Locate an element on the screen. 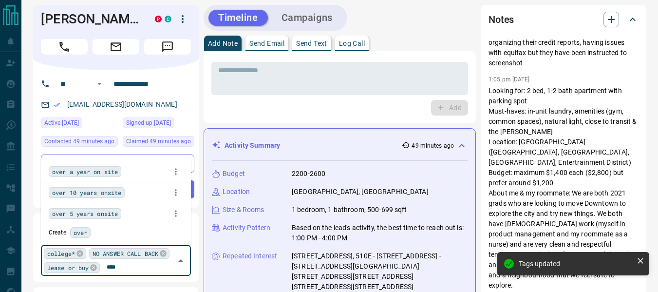 The height and width of the screenshot is (292, 658). span: Call is located at coordinates (64, 47).